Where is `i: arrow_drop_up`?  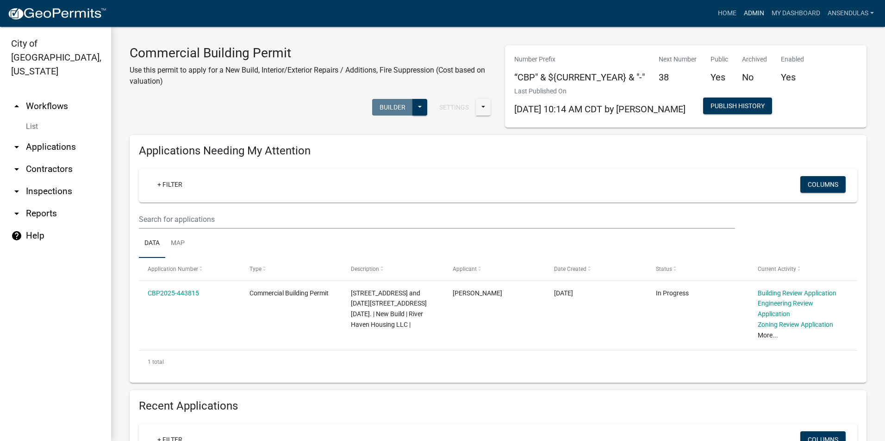
i: arrow_drop_up is located at coordinates (17, 106).